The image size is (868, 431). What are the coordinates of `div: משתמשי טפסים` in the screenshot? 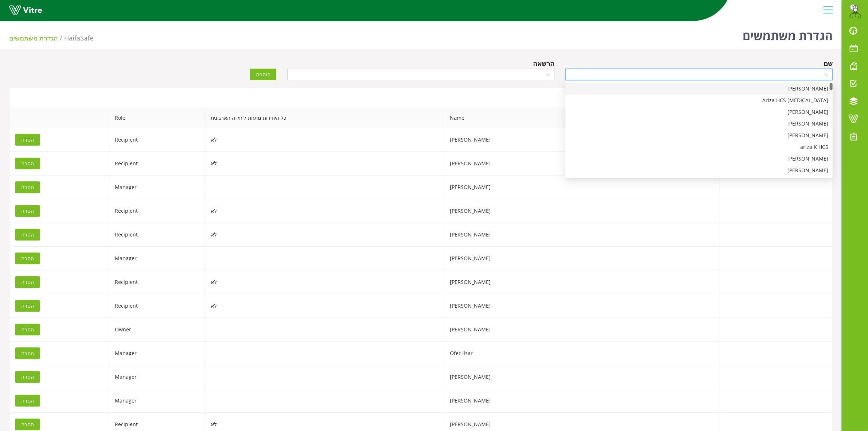 It's located at (421, 97).